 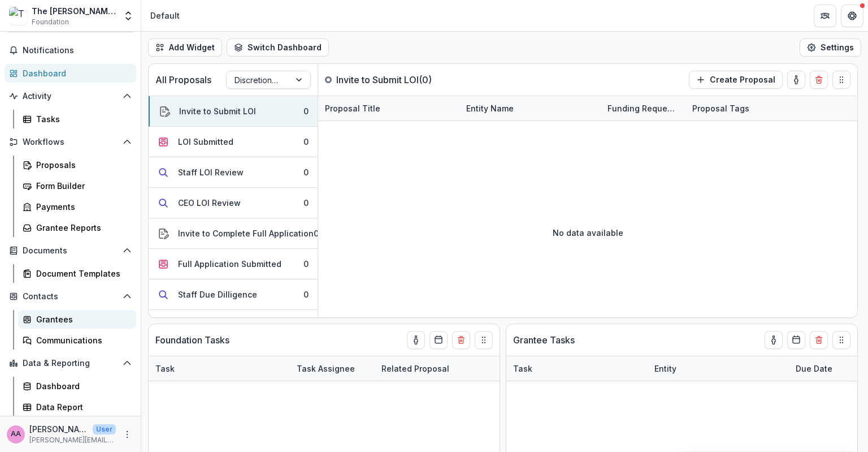 I want to click on img: The Frist Foundation Data Sandbox, so click(x=18, y=16).